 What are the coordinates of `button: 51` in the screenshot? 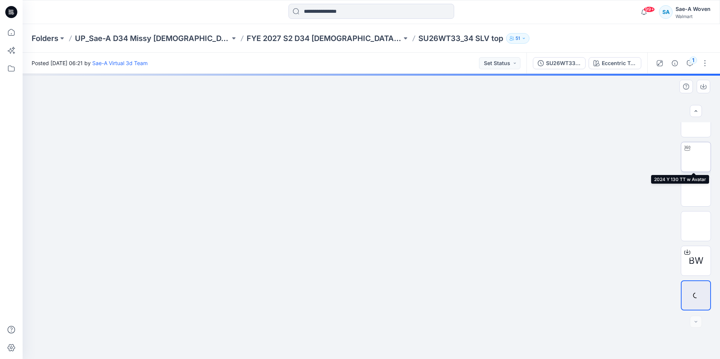 It's located at (518, 38).